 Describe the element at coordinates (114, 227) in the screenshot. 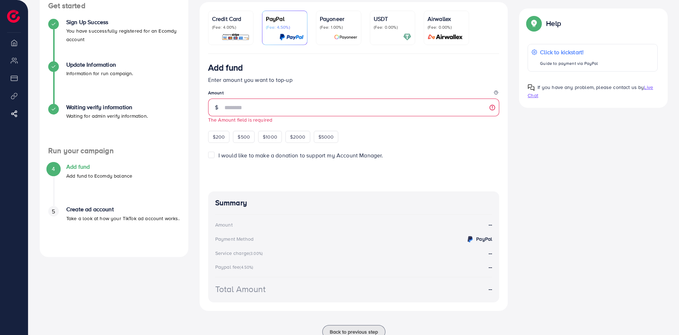

I see `li: Create ad account` at that location.